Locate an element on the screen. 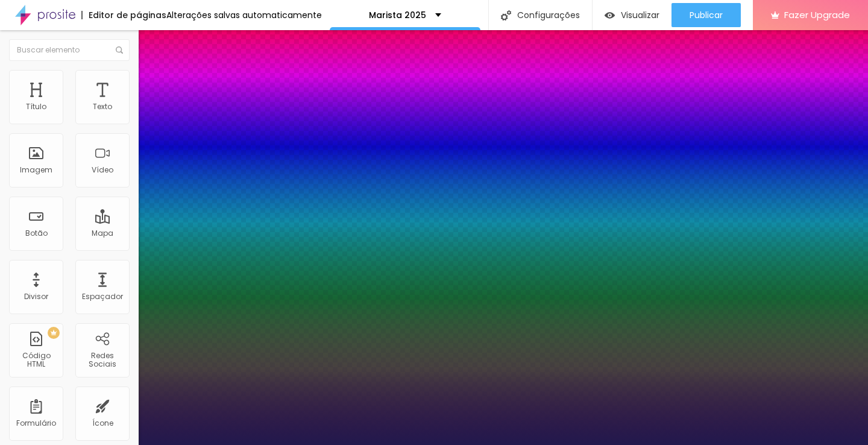  div: Divisor is located at coordinates (36, 296).